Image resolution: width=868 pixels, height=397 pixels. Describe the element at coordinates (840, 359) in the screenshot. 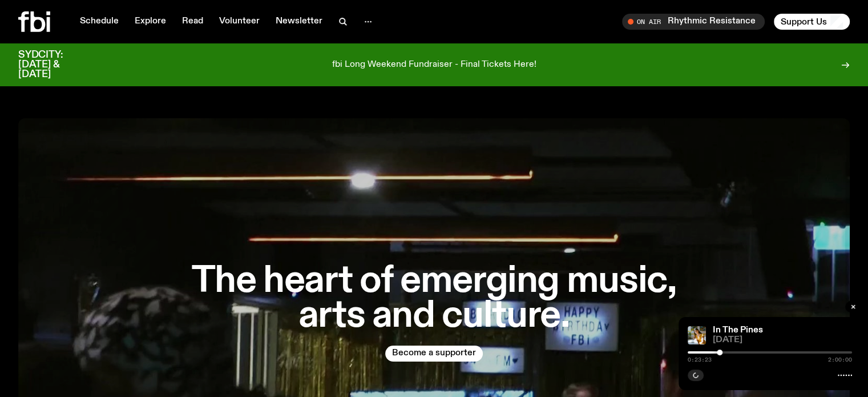

I see `span: 2:00:00` at that location.